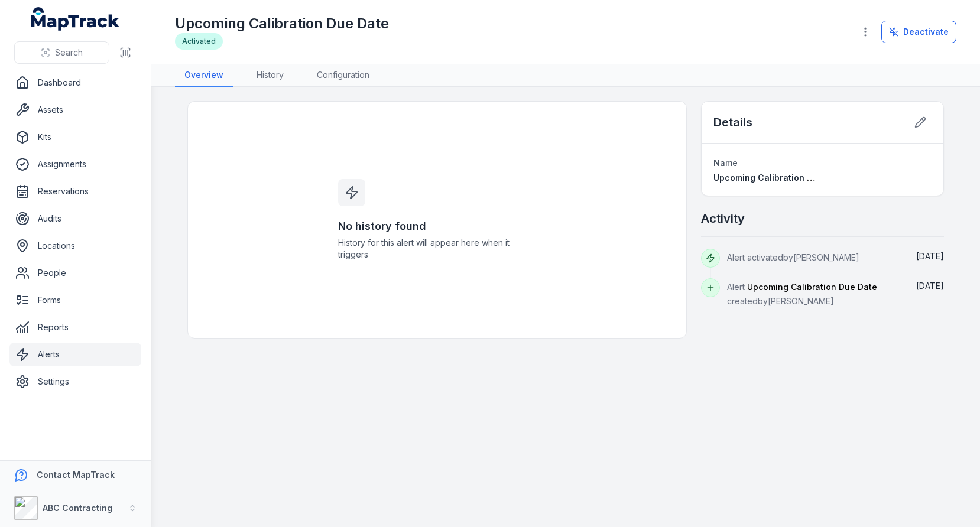 Image resolution: width=980 pixels, height=527 pixels. I want to click on a: Assignments, so click(75, 164).